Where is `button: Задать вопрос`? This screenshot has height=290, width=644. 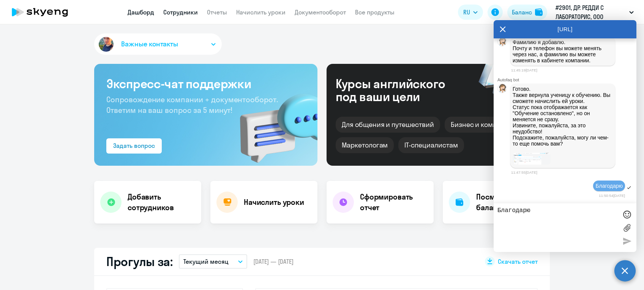 button: Задать вопрос is located at coordinates (134, 146).